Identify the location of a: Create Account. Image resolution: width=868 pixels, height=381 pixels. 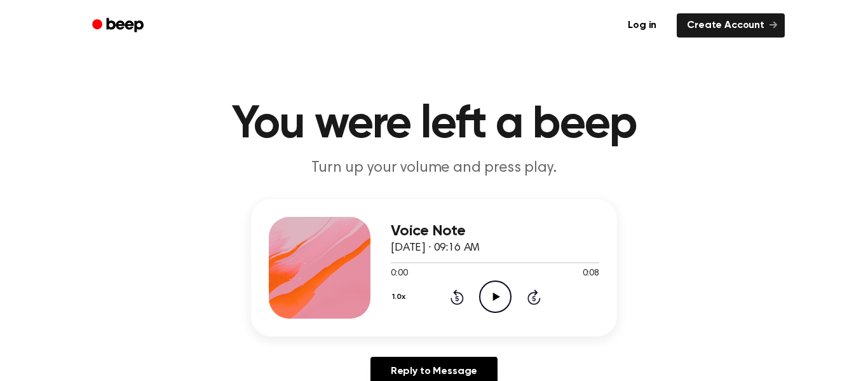
(731, 25).